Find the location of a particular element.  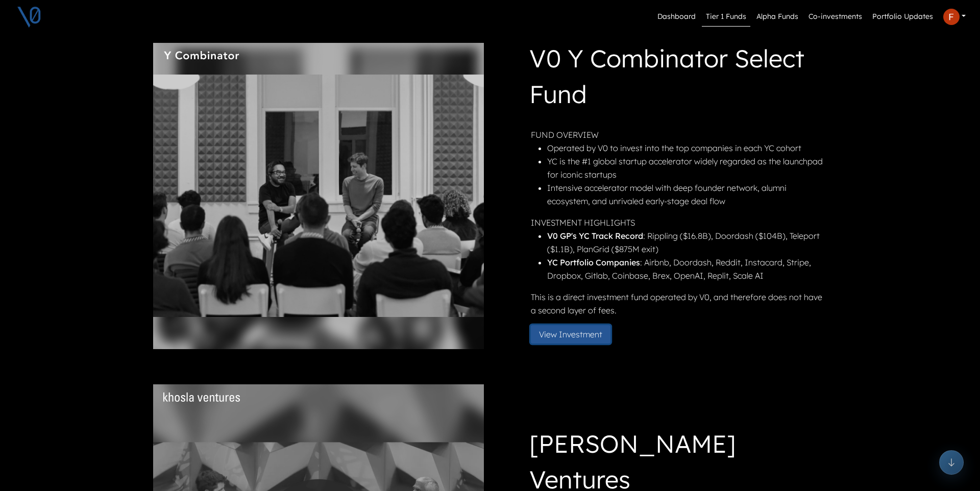

img: V0 logo is located at coordinates (29, 16).